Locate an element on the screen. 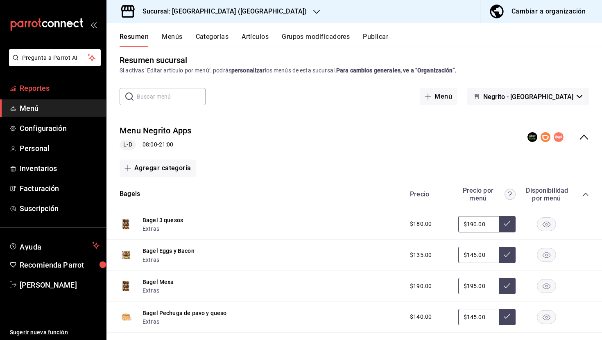  span: Configuración is located at coordinates (59, 128).